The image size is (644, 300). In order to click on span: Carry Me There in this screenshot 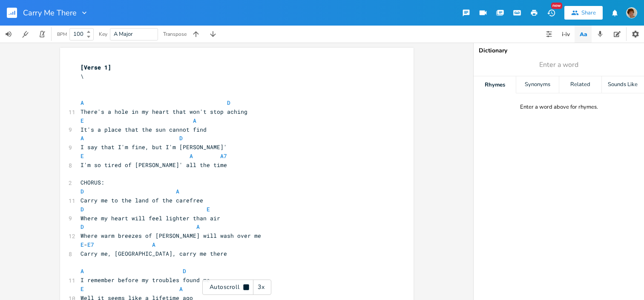, I will do `click(49, 13)`.